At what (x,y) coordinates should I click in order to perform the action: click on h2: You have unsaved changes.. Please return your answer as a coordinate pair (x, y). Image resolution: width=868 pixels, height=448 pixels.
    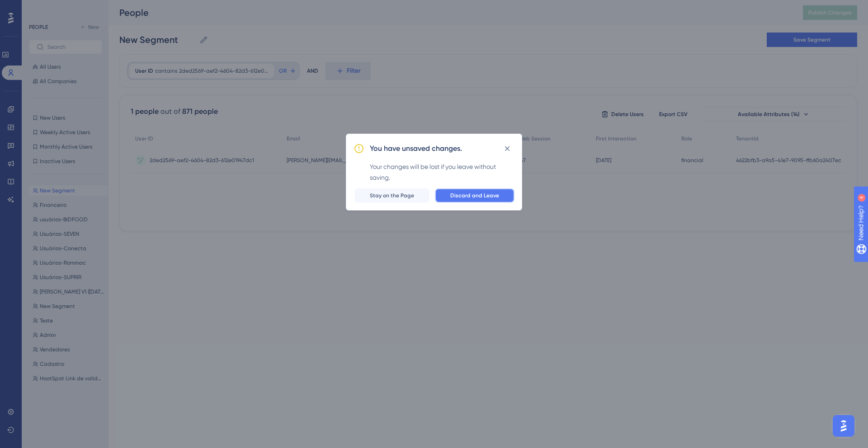
    Looking at the image, I should click on (416, 148).